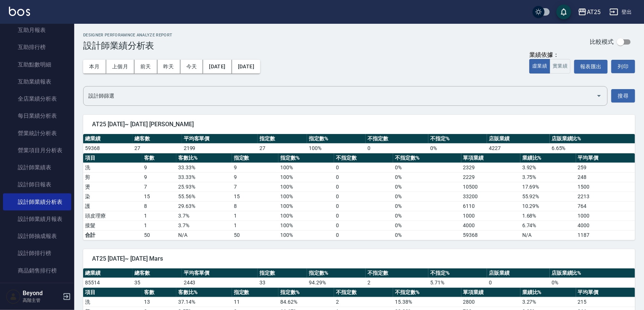 The image size is (644, 310). Describe the element at coordinates (204, 177) in the screenshot. I see `td: 33.33 %` at that location.